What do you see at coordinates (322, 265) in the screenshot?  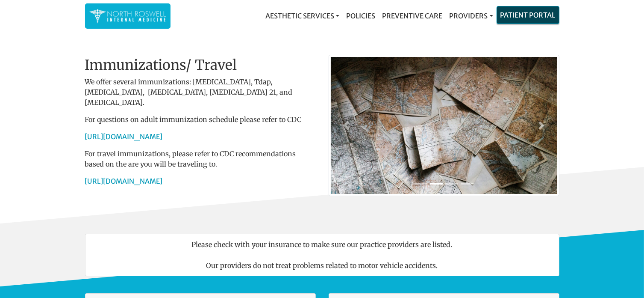 I see `li: Our providers do not treat problems related to motor vehicle accidents.` at bounding box center [322, 265].